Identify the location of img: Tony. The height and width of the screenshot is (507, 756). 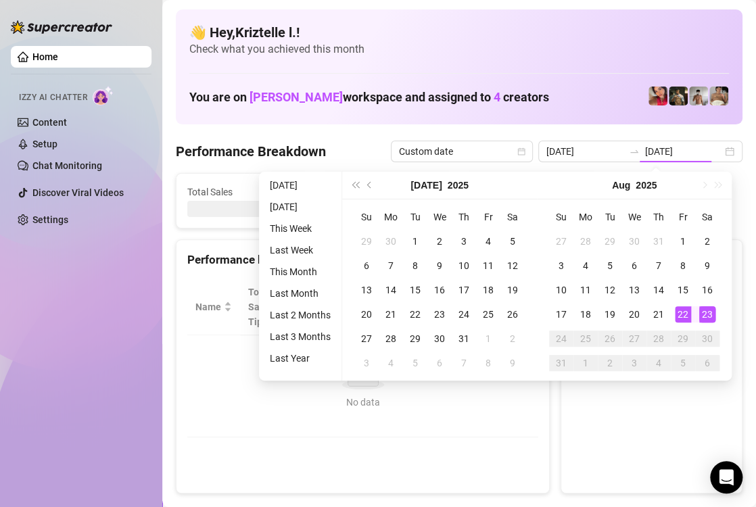
(678, 96).